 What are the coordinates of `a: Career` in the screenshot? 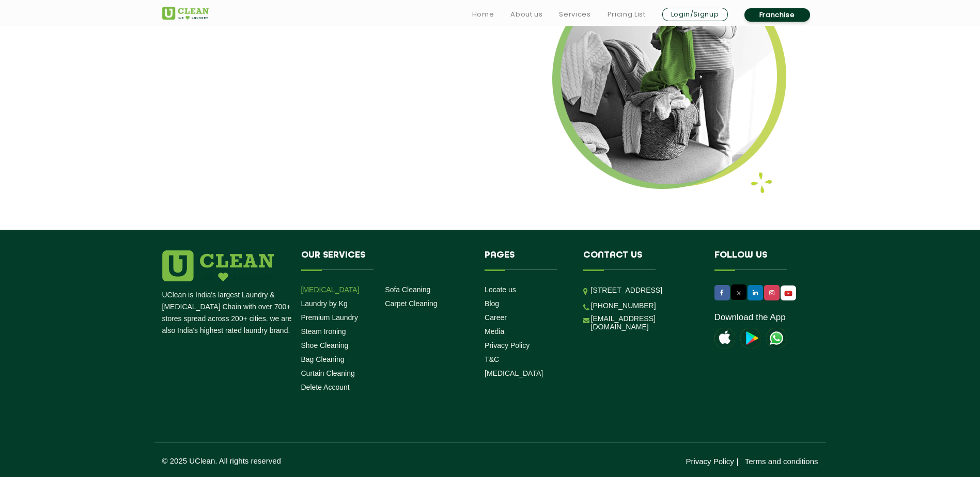 It's located at (496, 318).